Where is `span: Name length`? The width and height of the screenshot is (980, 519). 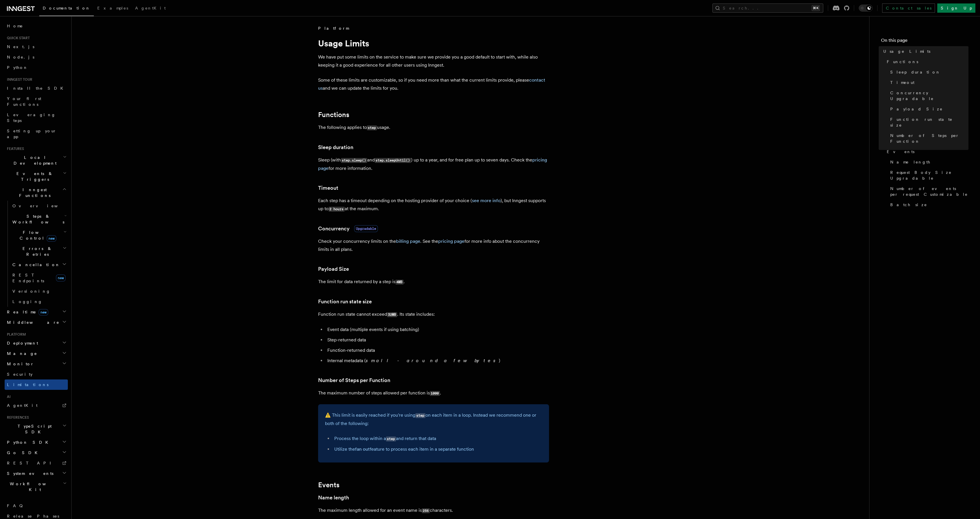
span: Name length is located at coordinates (910, 163).